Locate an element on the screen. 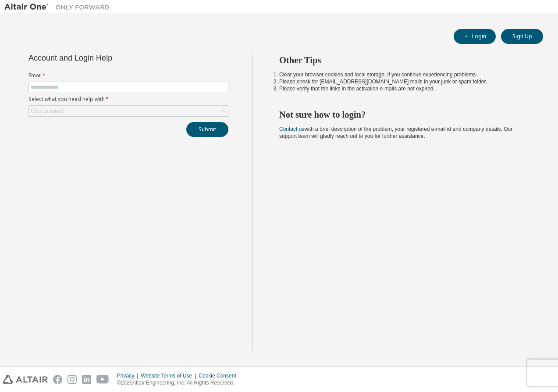  li: Please verify that the links in the activation e-mails are not expired. is located at coordinates (404, 89).